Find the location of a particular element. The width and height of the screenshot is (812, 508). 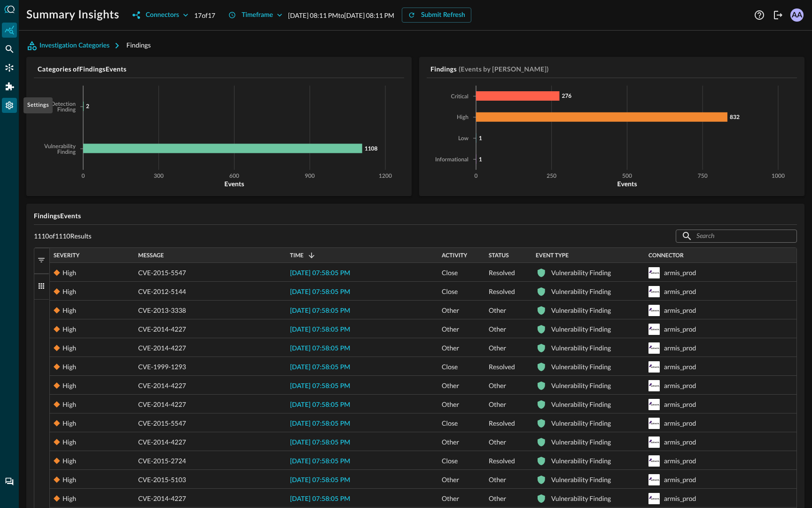

tspan: 300 is located at coordinates (158, 176).